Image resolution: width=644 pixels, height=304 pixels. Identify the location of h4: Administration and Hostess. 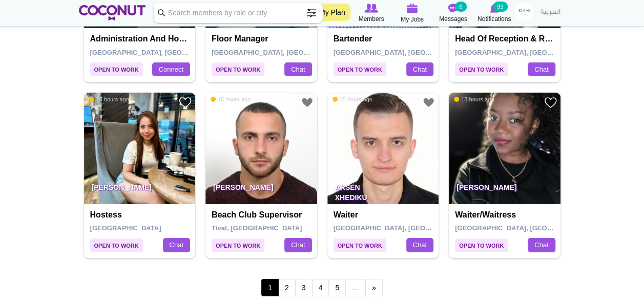
(141, 39).